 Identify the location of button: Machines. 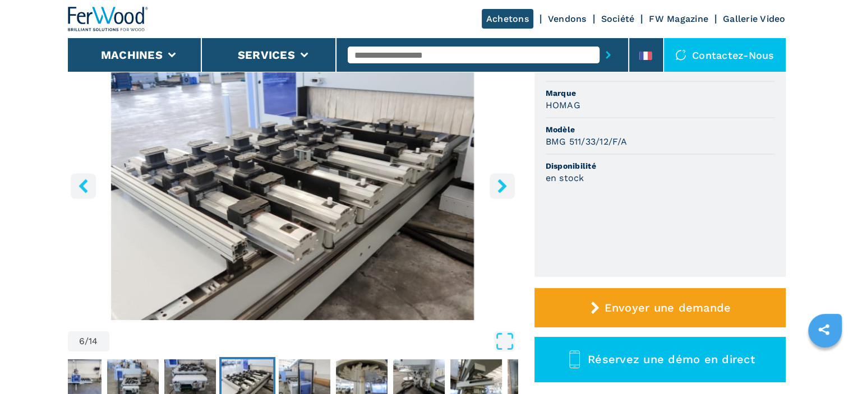
(132, 55).